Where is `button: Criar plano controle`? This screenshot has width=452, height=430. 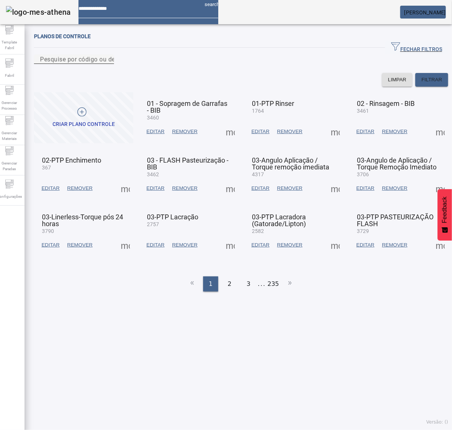 button: Criar plano controle is located at coordinates (83, 118).